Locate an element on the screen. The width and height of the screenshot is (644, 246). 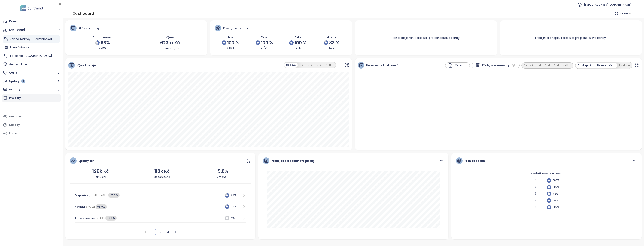
button: 2+kk is located at coordinates (311, 65).